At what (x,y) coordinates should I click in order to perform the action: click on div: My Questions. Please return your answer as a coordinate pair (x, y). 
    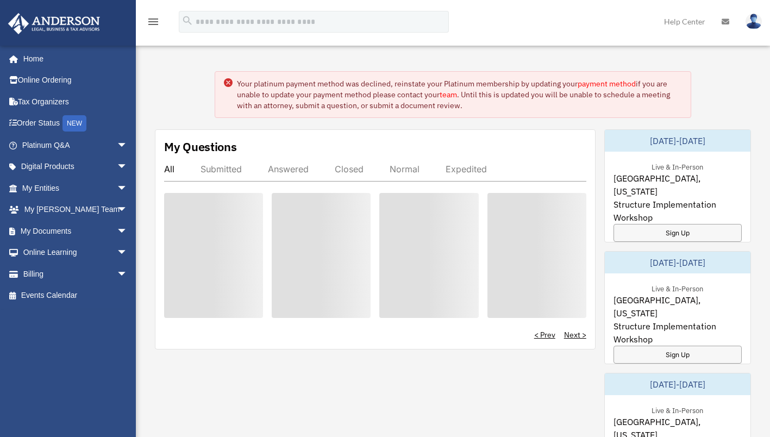
    Looking at the image, I should click on (200, 147).